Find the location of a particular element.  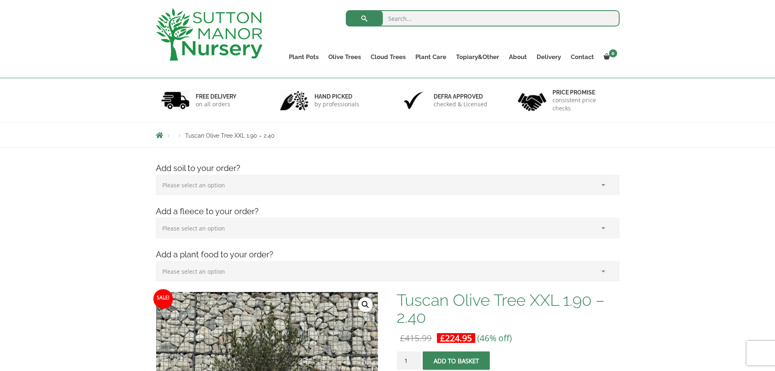

span: Sale! is located at coordinates (163, 299).